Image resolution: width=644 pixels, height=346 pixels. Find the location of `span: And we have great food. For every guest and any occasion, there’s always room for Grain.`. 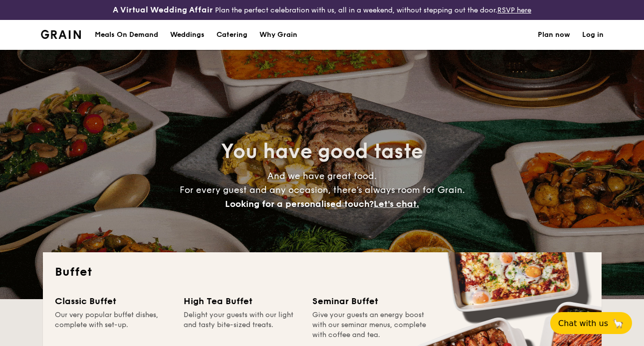

span: And we have great food. For every guest and any occasion, there’s always room for Grain. is located at coordinates (323, 190).